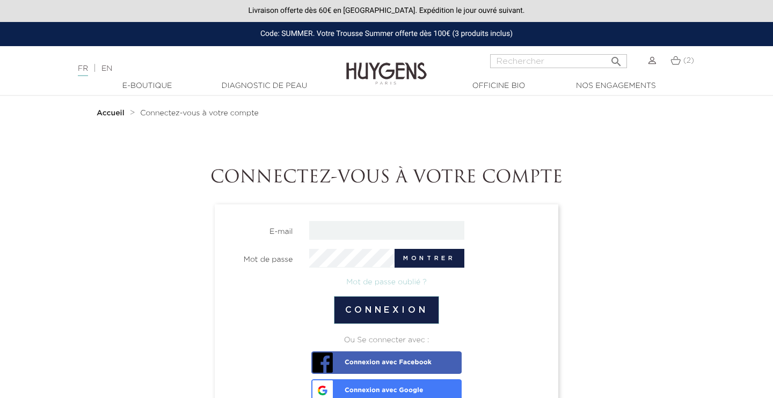 This screenshot has height=398, width=773. What do you see at coordinates (558, 61) in the screenshot?
I see `input: Rechercher` at bounding box center [558, 61].